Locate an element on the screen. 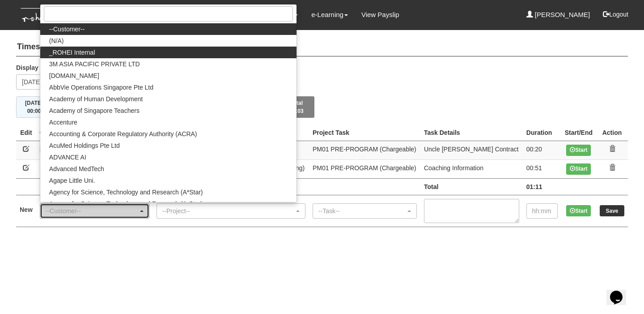 This screenshot has height=314, width=644. span: Accounting & Corporate Regulatory Authority (ACRA) is located at coordinates (123, 134).